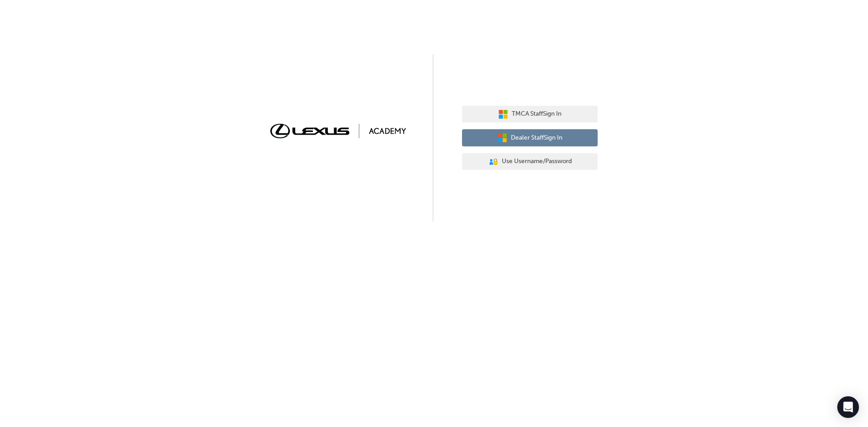  What do you see at coordinates (530, 162) in the screenshot?
I see `button: Use Username/Password` at bounding box center [530, 162].